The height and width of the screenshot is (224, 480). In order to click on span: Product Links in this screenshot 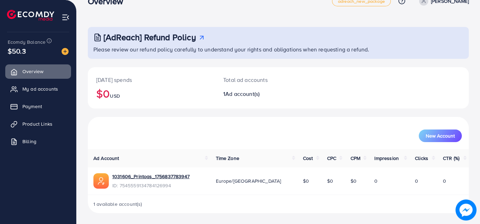, I will do `click(37, 124)`.